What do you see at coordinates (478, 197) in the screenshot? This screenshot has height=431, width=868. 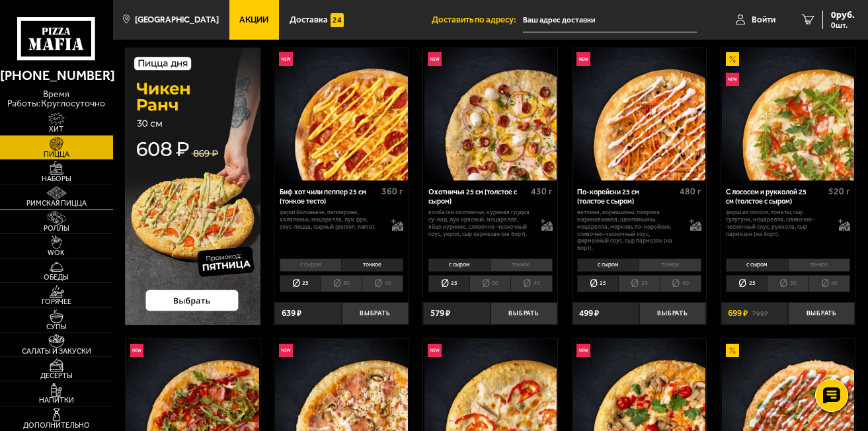 I see `div: Охотничья 25 см (толстое с сыром)` at bounding box center [478, 197].